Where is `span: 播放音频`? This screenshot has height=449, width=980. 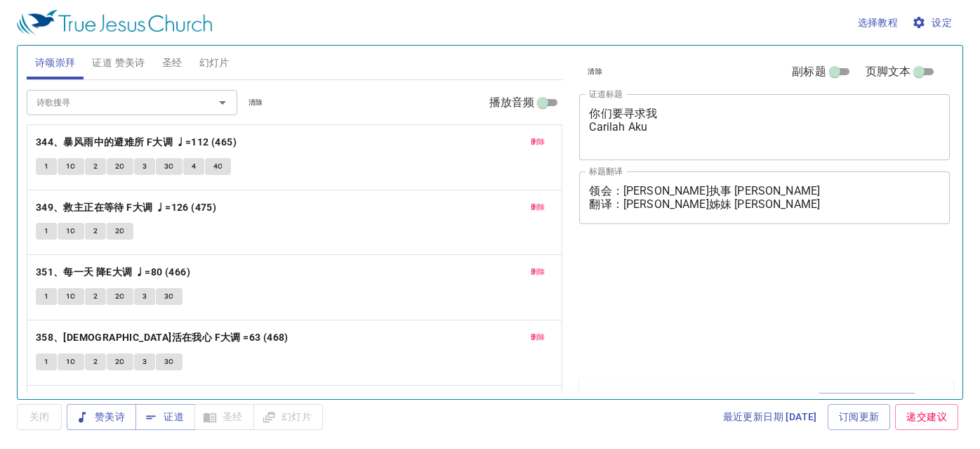
span: 播放音频 is located at coordinates (511, 102).